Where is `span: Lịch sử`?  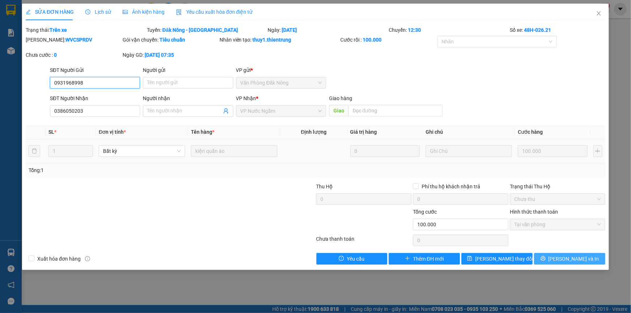 span: Lịch sử is located at coordinates (98, 12).